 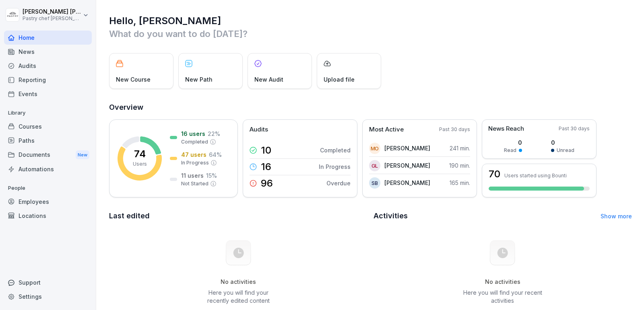 I want to click on div: Reporting, so click(x=48, y=80).